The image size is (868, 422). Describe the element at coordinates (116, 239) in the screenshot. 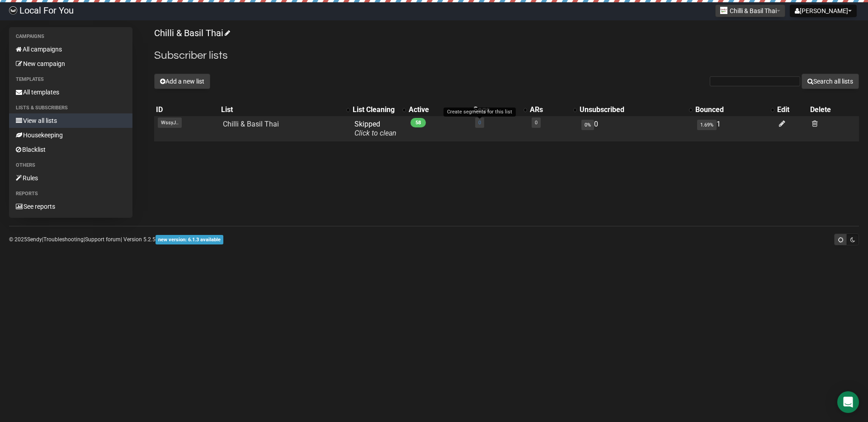

I see `p: © 2025 | | | Version 5.2.5` at that location.